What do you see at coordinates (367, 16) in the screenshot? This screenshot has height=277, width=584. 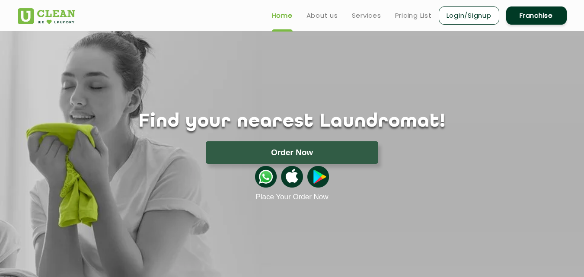 I see `a: Services` at bounding box center [367, 16].